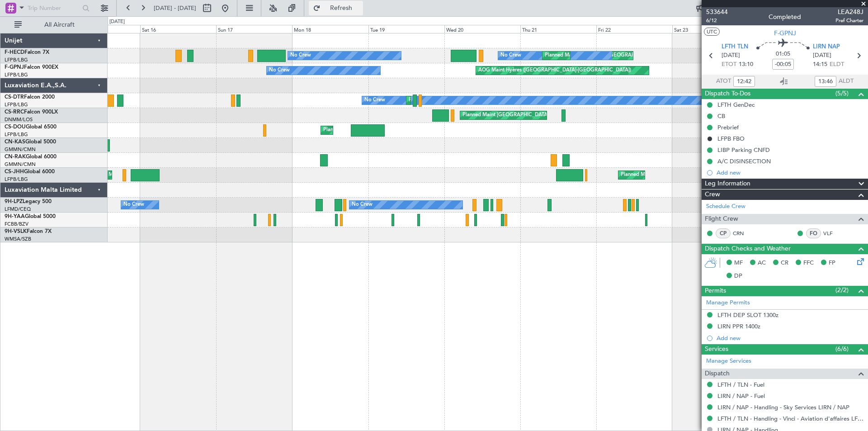 This screenshot has width=868, height=431. I want to click on a: FCBB/BZV, so click(16, 224).